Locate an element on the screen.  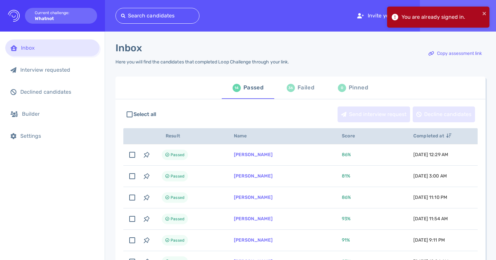
div: Declined candidates is located at coordinates (57, 92).